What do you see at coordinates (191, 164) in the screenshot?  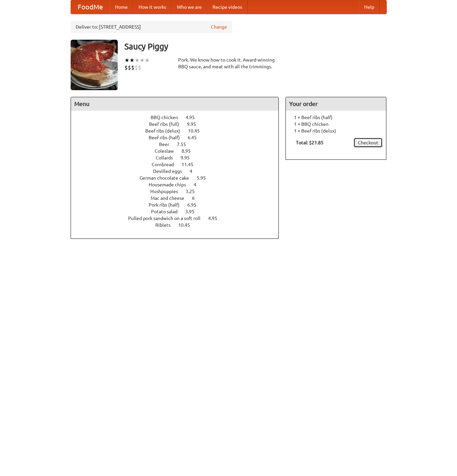 I see `span: 11.45` at bounding box center [191, 164].